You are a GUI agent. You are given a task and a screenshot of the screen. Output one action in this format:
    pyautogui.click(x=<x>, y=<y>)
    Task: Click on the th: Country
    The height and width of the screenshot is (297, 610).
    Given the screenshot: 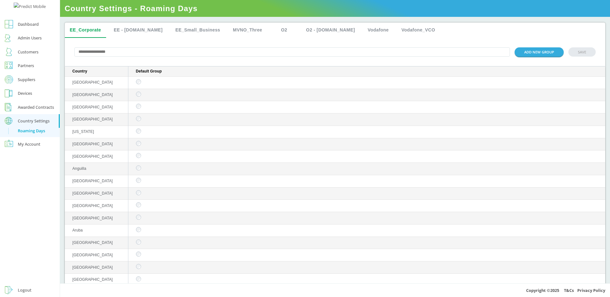 What is the action you would take?
    pyautogui.click(x=97, y=71)
    